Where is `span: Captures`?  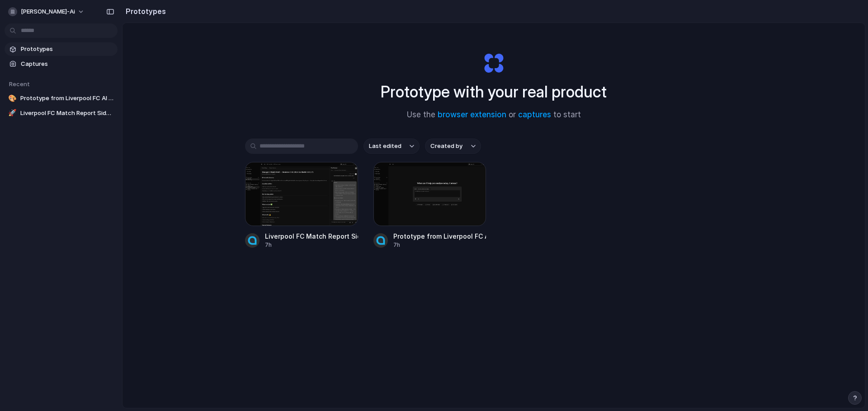
span: Captures is located at coordinates (68, 64).